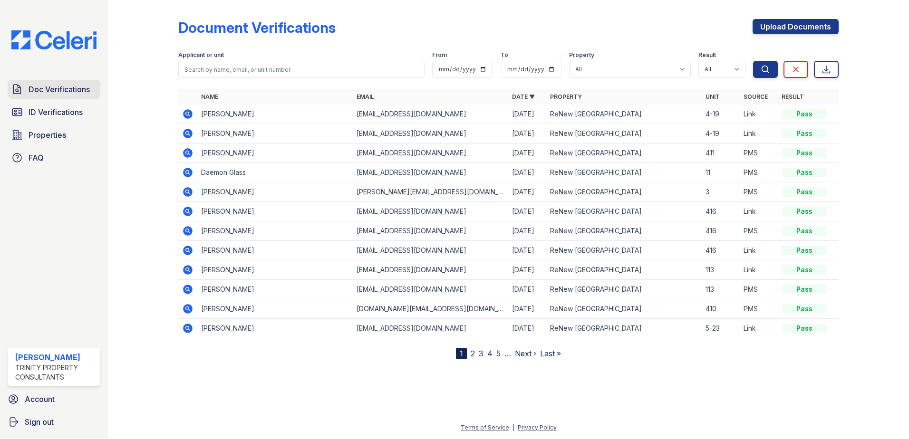 The width and height of the screenshot is (909, 439). Describe the element at coordinates (56, 373) in the screenshot. I see `div: Trinity Property Consultants` at that location.